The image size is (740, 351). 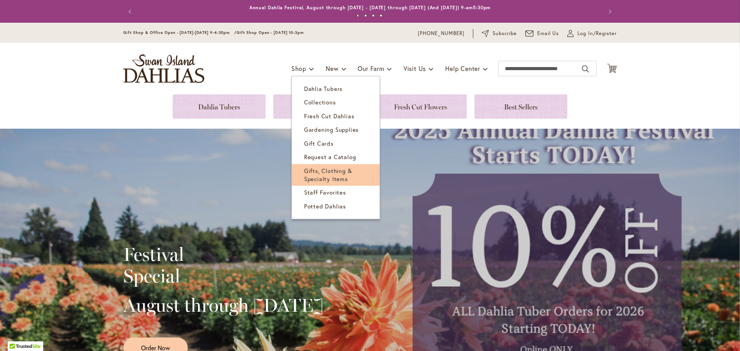 I want to click on span: Email Us, so click(x=548, y=34).